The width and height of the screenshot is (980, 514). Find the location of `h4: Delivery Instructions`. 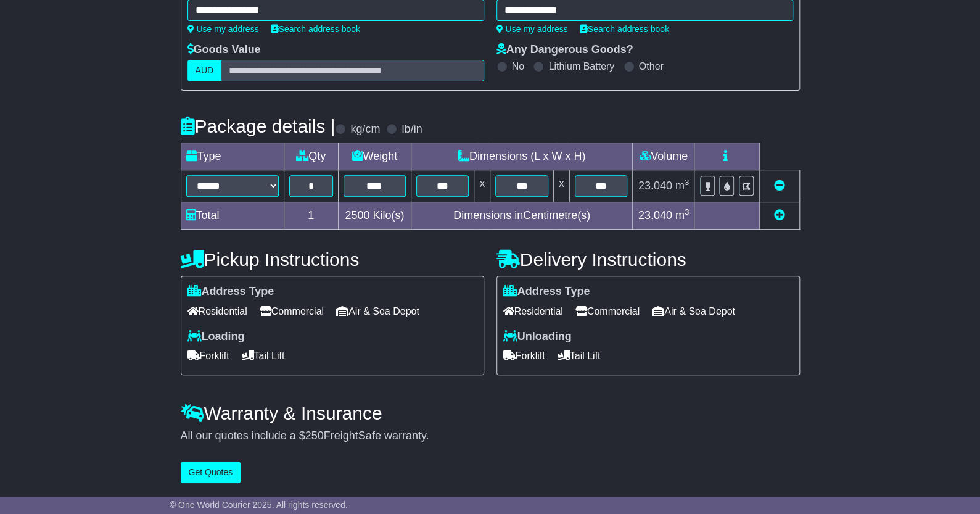

h4: Delivery Instructions is located at coordinates (648, 259).